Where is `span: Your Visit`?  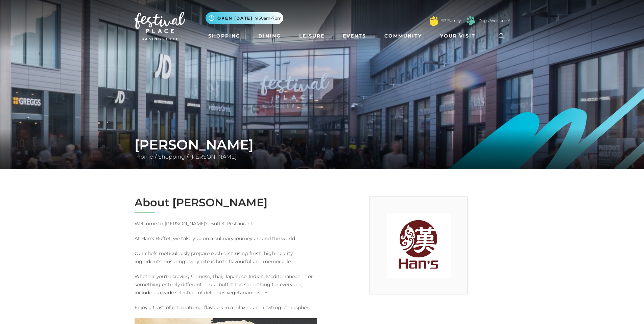
span: Your Visit is located at coordinates (458, 36).